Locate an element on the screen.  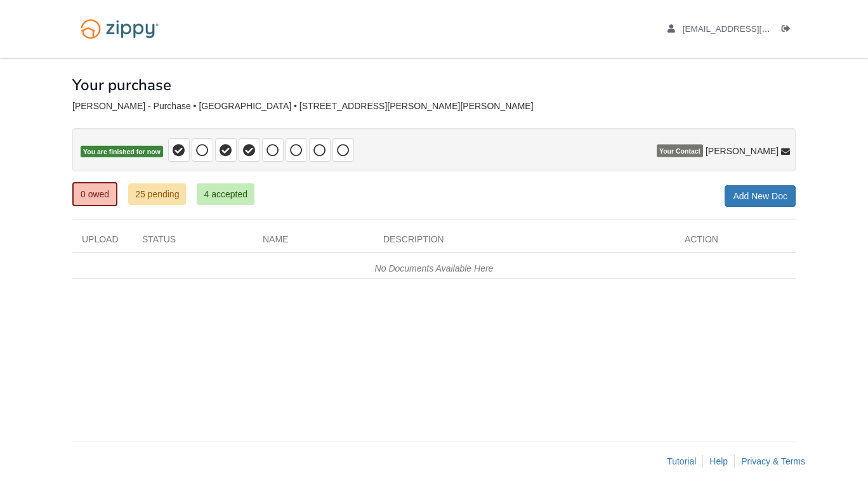
a: edit profile is located at coordinates (748, 30).